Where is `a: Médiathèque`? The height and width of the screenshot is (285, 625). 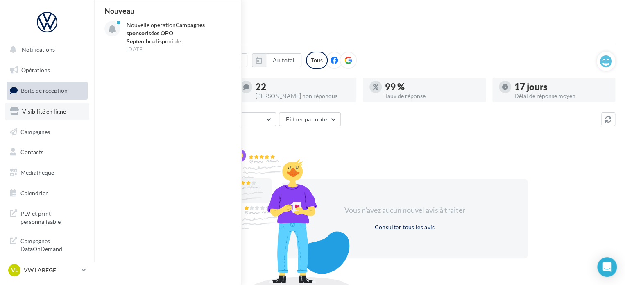
a: Médiathèque is located at coordinates (47, 172).